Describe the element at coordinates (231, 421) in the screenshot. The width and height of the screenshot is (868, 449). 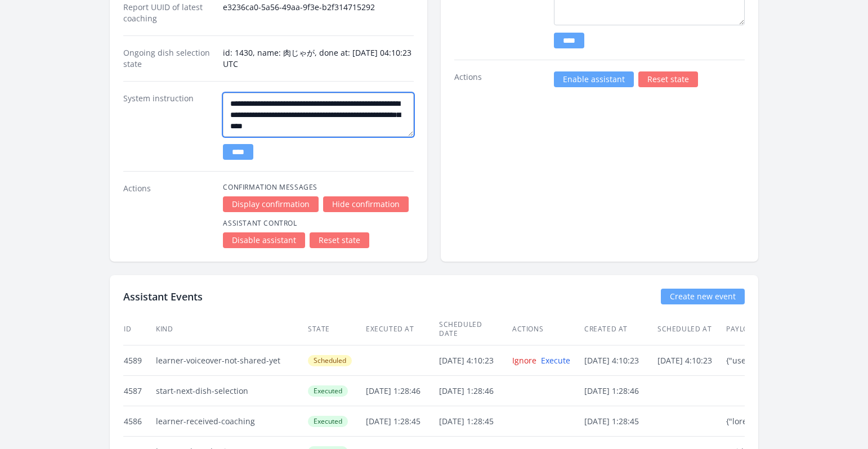
I see `td: learner-received-coaching` at that location.